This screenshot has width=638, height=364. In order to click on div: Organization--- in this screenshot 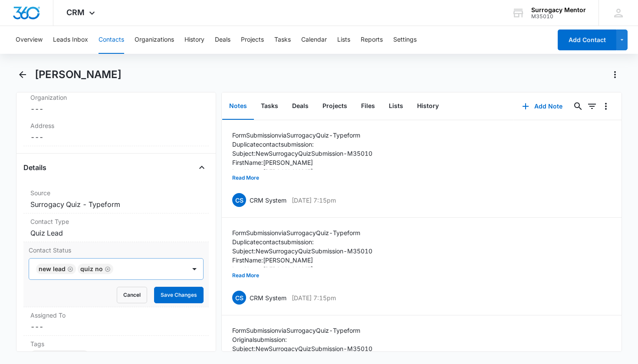, I will do `click(117, 103)`.